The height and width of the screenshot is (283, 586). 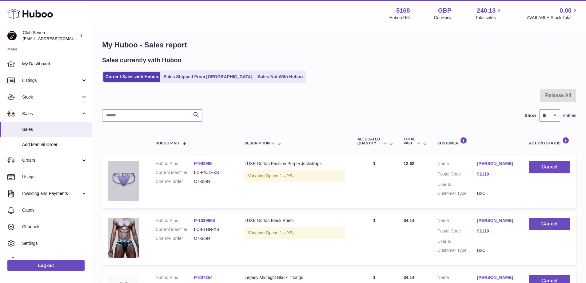 I want to click on span: Usage, so click(x=55, y=177).